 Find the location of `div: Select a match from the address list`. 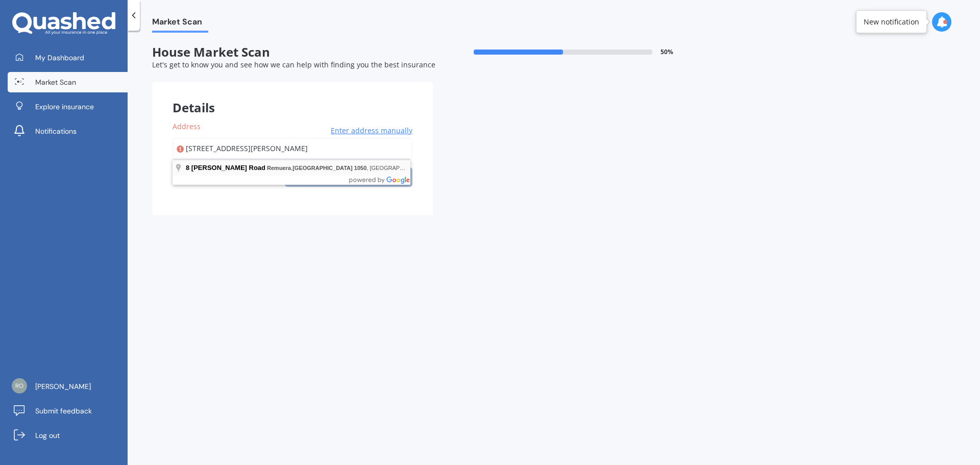

div: Select a match from the address list is located at coordinates (224, 163).